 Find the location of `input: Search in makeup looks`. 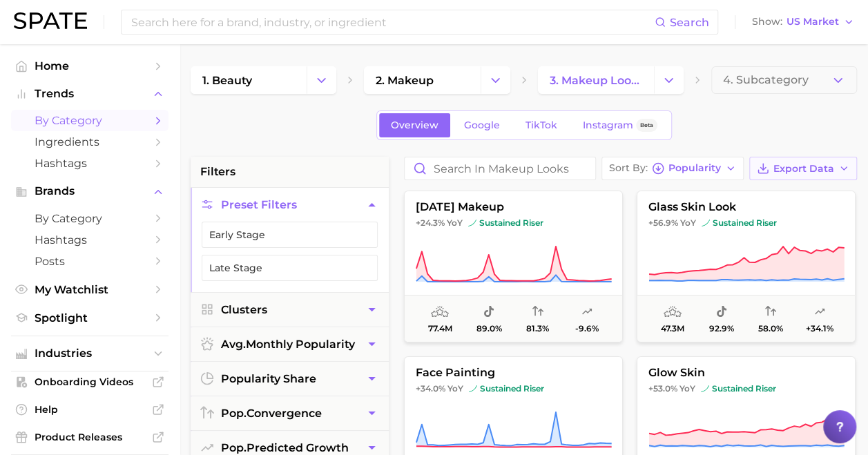

input: Search in makeup looks is located at coordinates (500, 168).